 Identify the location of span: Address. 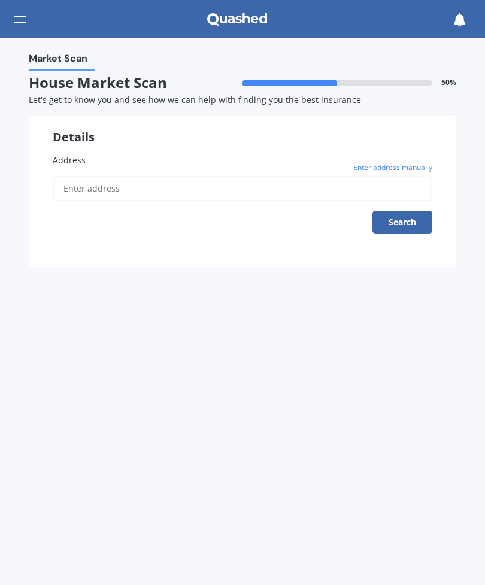
(69, 160).